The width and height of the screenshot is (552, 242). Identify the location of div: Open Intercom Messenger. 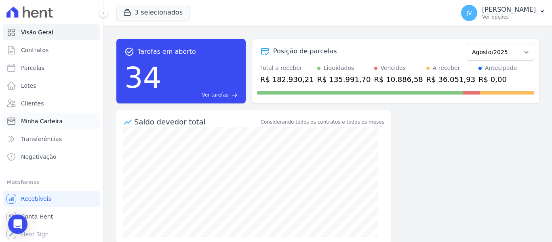
(18, 224).